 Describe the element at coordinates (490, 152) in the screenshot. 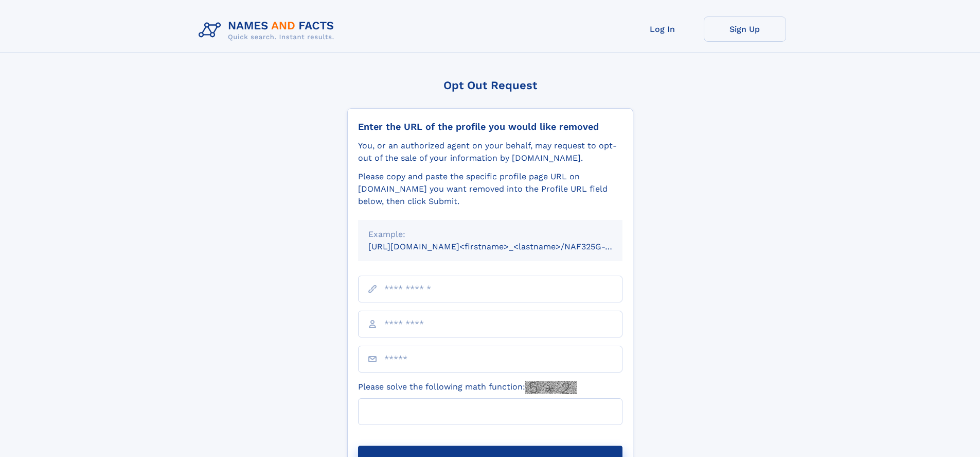

I see `div: You, or an authorized agent on your behalf, may request to opt-out of the sale of your informatio...` at that location.